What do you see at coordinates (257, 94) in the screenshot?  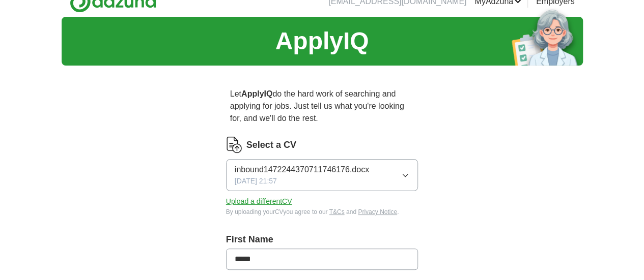 I see `strong: ApplyIQ` at bounding box center [257, 94].